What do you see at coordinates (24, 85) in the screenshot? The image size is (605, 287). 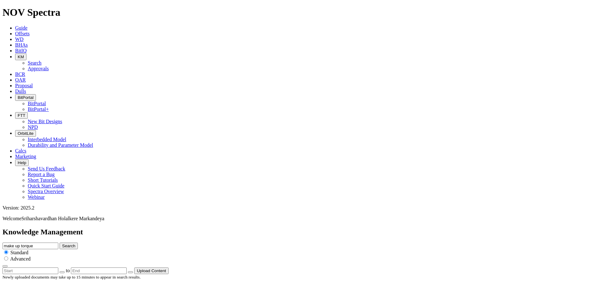 I see `span: Proposal` at bounding box center [24, 85].